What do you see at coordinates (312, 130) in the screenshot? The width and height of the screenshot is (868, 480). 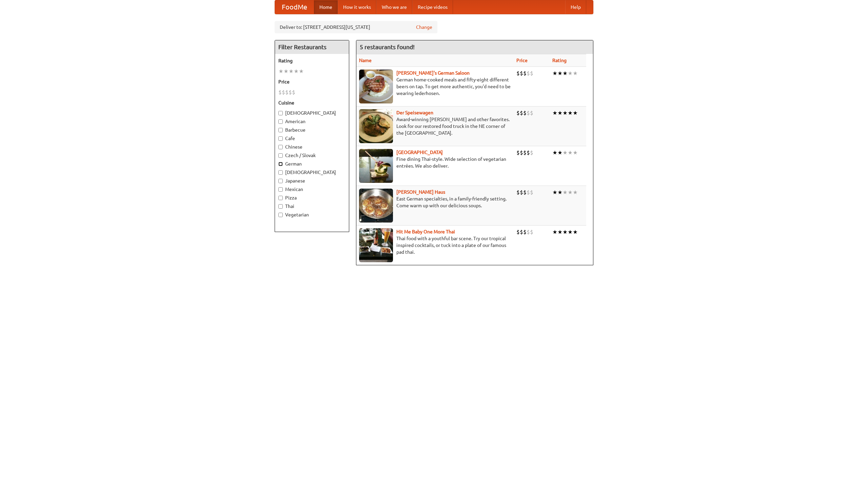 I see `label: Barbecue` at bounding box center [312, 130].